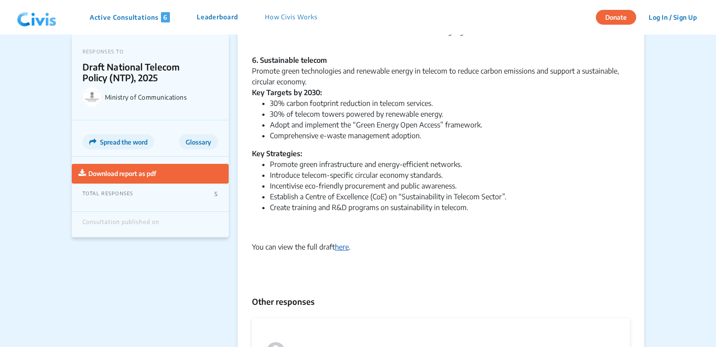  What do you see at coordinates (287, 92) in the screenshot?
I see `strong: Key Targets by 2030:` at bounding box center [287, 92].